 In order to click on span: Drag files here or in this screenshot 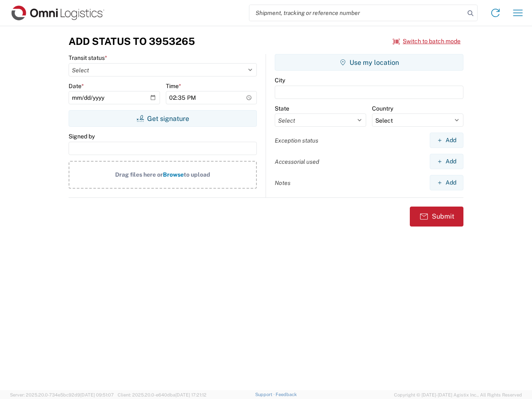, I will do `click(139, 175)`.